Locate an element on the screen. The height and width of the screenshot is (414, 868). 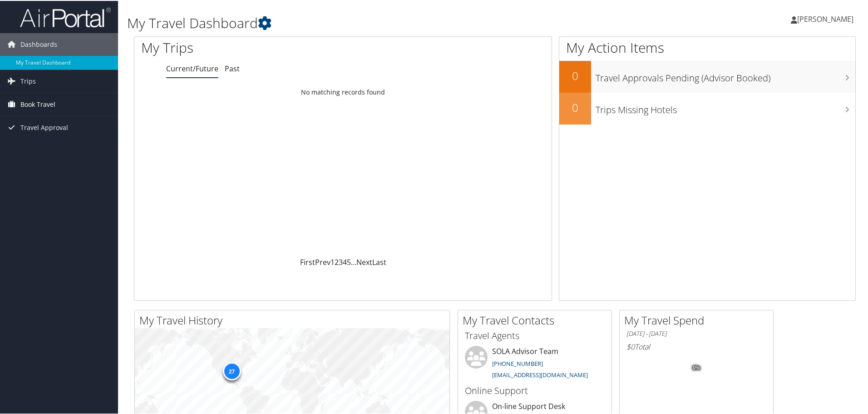
h3: Trips Missing Hotels is located at coordinates (725, 107).